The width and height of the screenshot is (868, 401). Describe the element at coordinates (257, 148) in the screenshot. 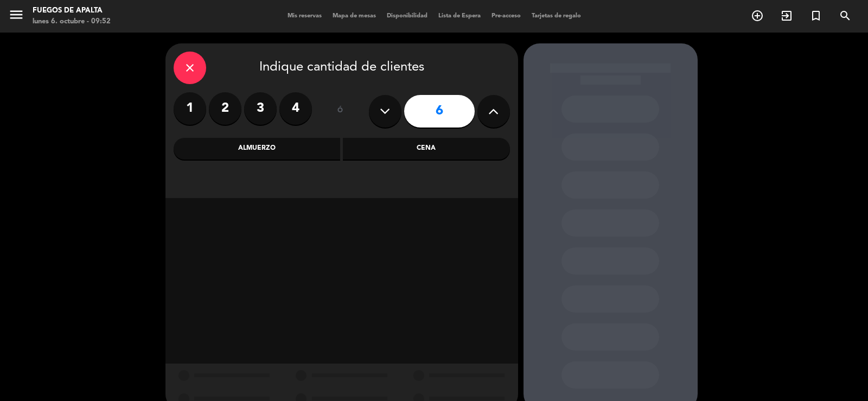

I see `div: Almuerzo` at that location.